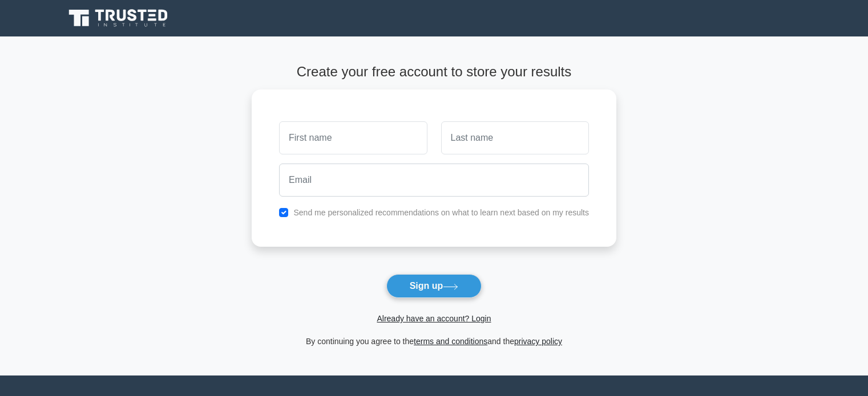 This screenshot has width=868, height=396. What do you see at coordinates (451, 342) in the screenshot?
I see `a: terms and conditions` at bounding box center [451, 342].